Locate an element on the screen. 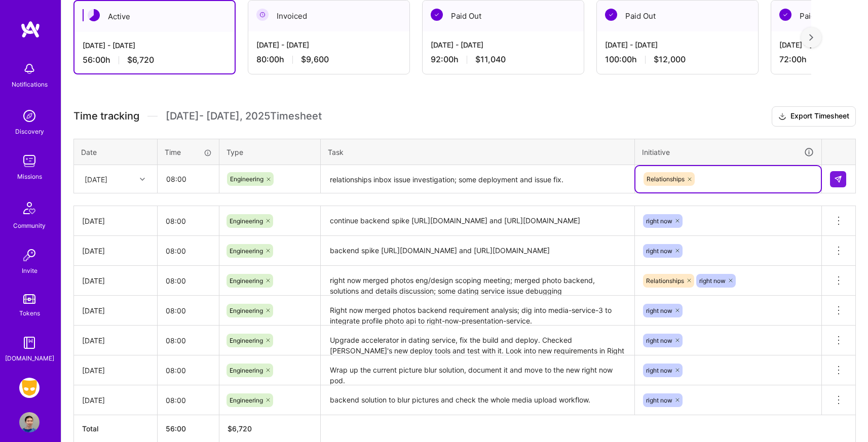  i: icon Chevron is located at coordinates (142, 179).